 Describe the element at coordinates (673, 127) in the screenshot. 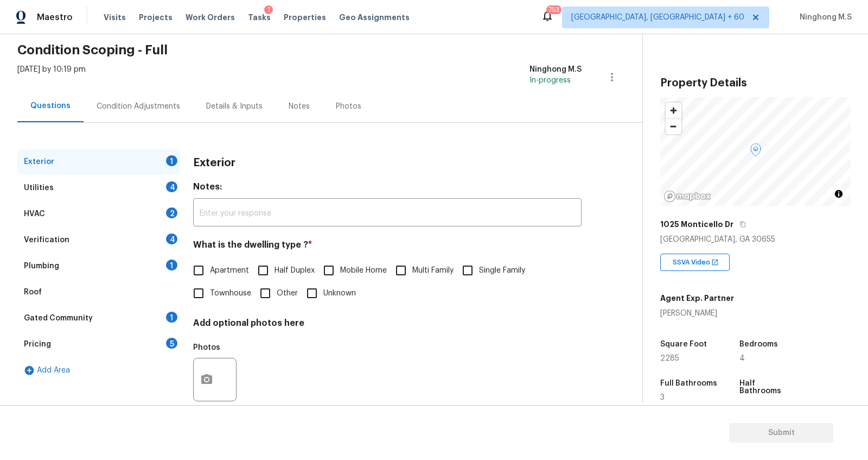

I see `span: Zoom out` at that location.